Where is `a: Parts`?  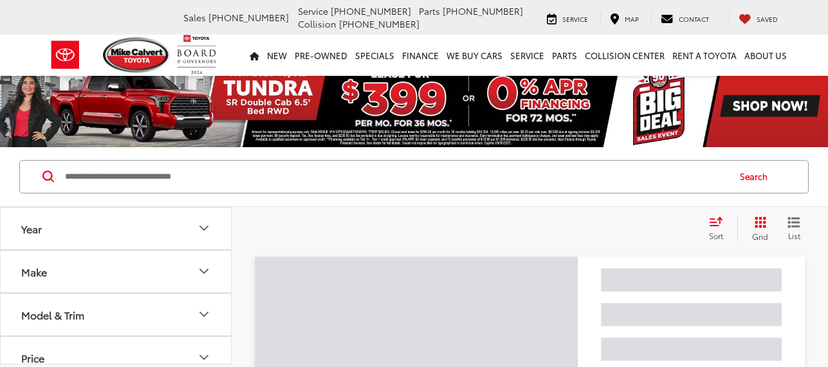 a: Parts is located at coordinates (564, 55).